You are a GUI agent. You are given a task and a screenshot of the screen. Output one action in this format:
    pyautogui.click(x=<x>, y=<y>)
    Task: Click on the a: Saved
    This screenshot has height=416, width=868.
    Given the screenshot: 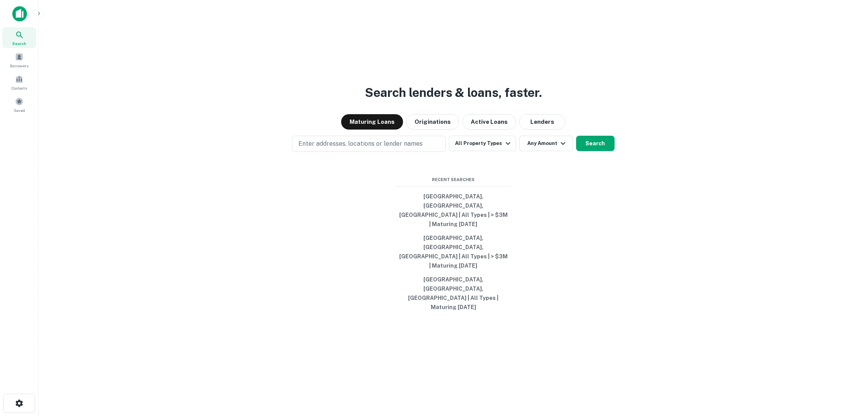 What is the action you would take?
    pyautogui.click(x=19, y=105)
    